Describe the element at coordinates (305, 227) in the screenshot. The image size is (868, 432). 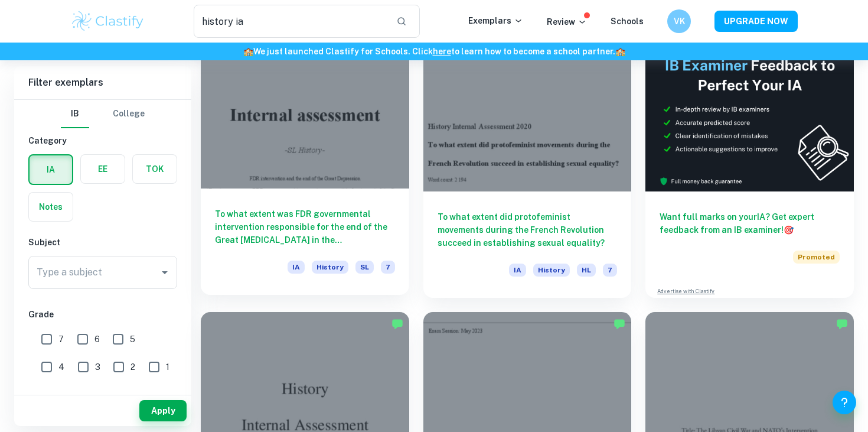
I see `h6: To what extent was FDR governmental intervention responsible for the end of the Great [MEDICAL_DA...` at that location.